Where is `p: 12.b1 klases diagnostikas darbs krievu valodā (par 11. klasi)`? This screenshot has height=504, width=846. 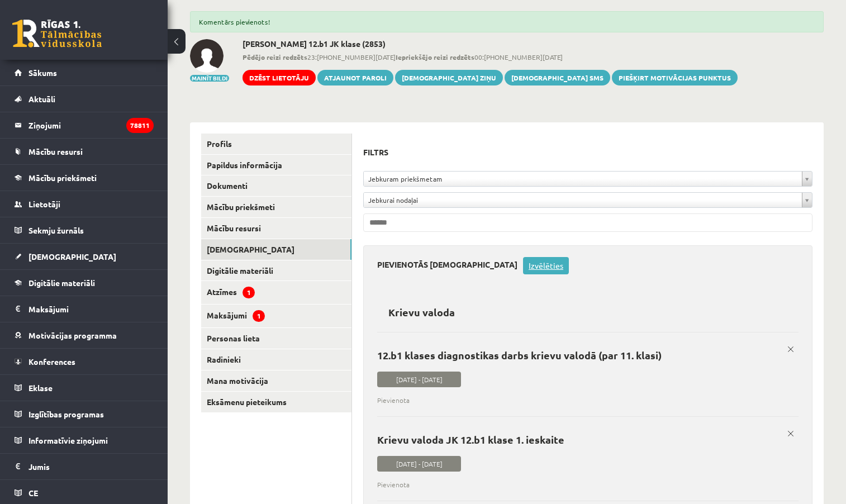 p: 12.b1 klases diagnostikas darbs krievu valodā (par 11. klasi) is located at coordinates (583, 355).